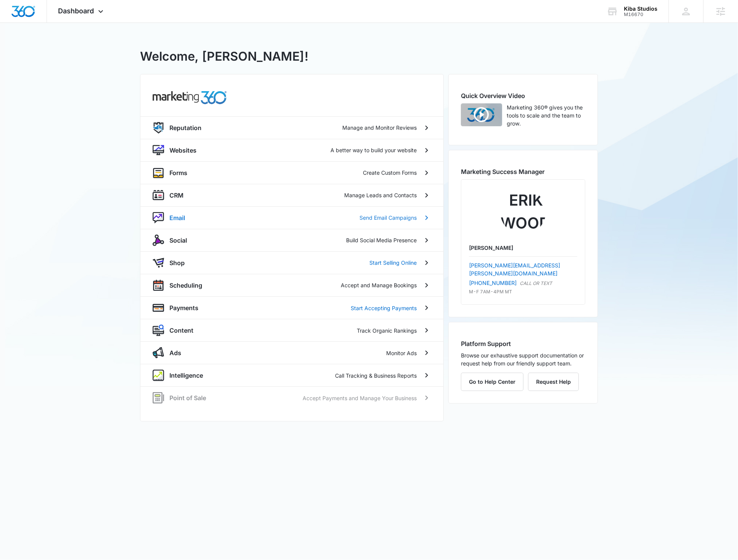 The width and height of the screenshot is (738, 560). Describe the element at coordinates (186, 285) in the screenshot. I see `p: Scheduling` at that location.